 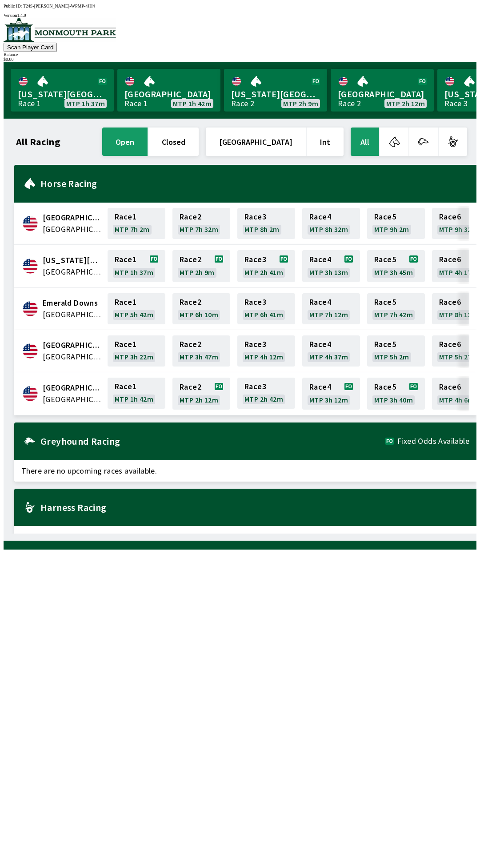 I want to click on span: MTP 5h 2m, so click(x=391, y=357).